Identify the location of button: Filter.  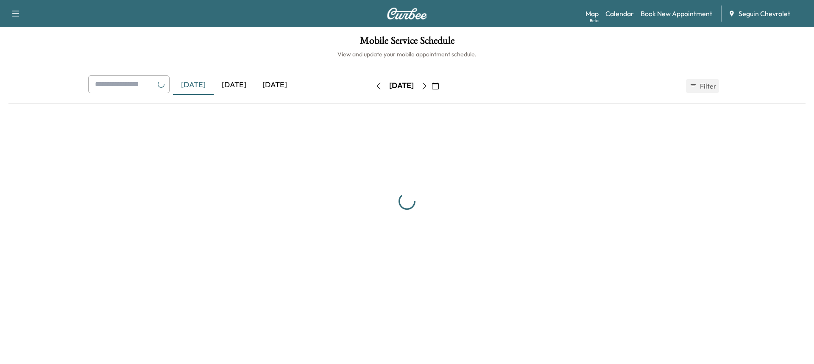
(703, 86).